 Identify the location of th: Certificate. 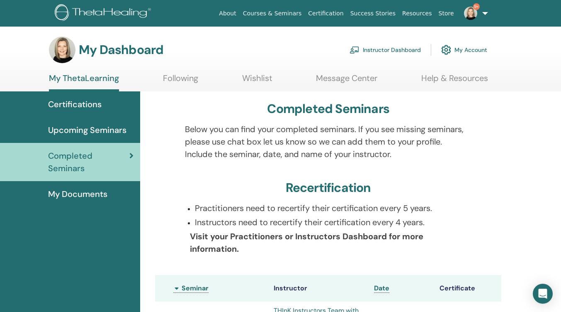
(469, 288).